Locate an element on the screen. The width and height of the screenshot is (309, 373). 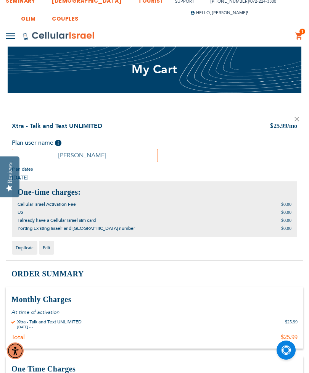
span: Duplicate is located at coordinates (24, 248).